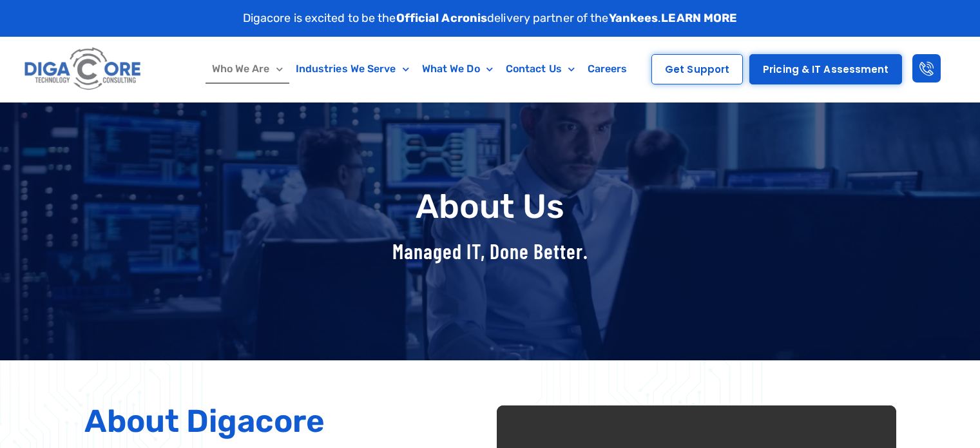 The width and height of the screenshot is (980, 448). I want to click on h2: About Digacore, so click(284, 421).